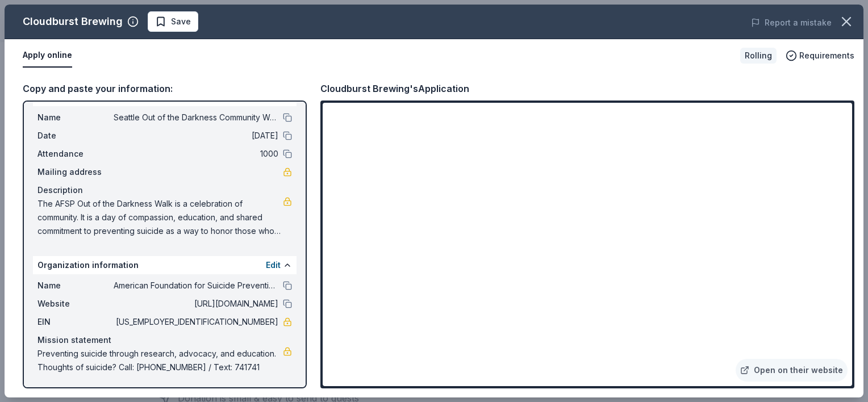 The height and width of the screenshot is (402, 868). Describe the element at coordinates (395, 89) in the screenshot. I see `div: Cloudburst Brewing's Application` at that location.